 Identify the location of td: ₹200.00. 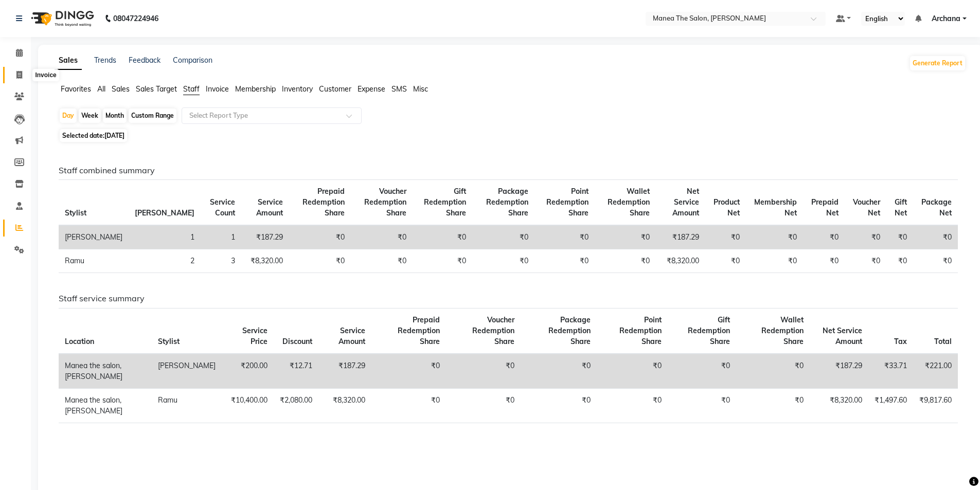
(247, 371).